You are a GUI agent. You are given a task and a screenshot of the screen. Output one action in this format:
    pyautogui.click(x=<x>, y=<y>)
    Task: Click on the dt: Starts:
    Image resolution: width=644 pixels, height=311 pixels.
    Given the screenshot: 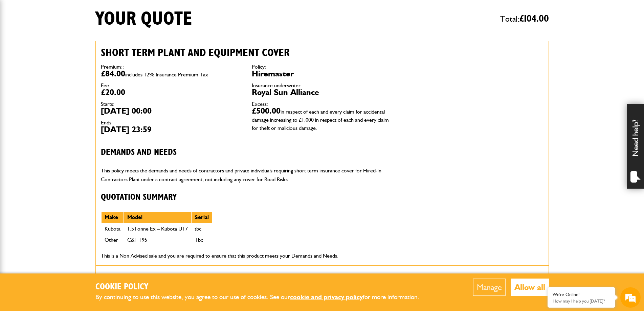 What is the action you would take?
    pyautogui.click(x=172, y=104)
    